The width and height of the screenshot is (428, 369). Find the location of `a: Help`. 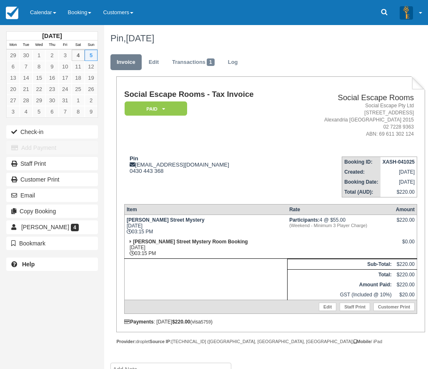

a: Help is located at coordinates (52, 264).